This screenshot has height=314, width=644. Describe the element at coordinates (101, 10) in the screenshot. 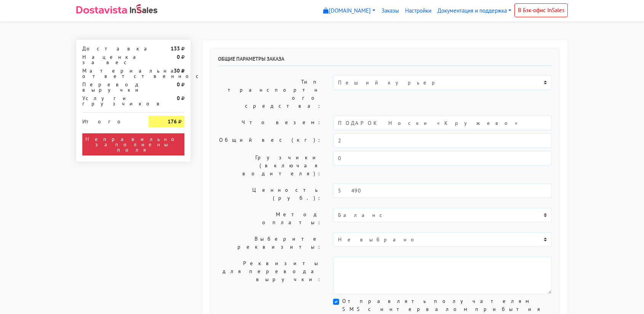

I see `img: Dostavista - срочная курьерская служба доставки` at that location.